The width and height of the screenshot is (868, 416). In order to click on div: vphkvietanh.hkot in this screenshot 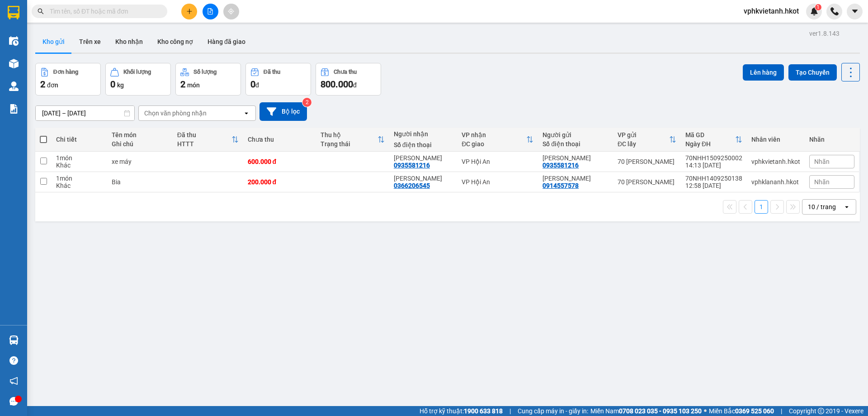, I will do `click(776, 161)`.